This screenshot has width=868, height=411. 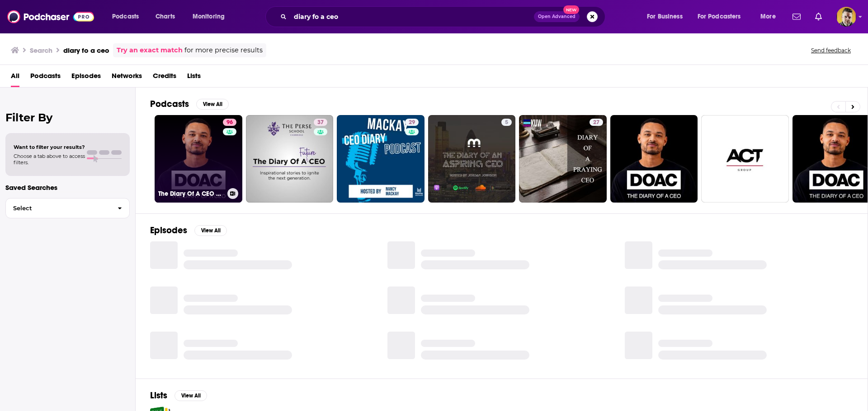 What do you see at coordinates (15, 78) in the screenshot?
I see `span: All` at bounding box center [15, 78].